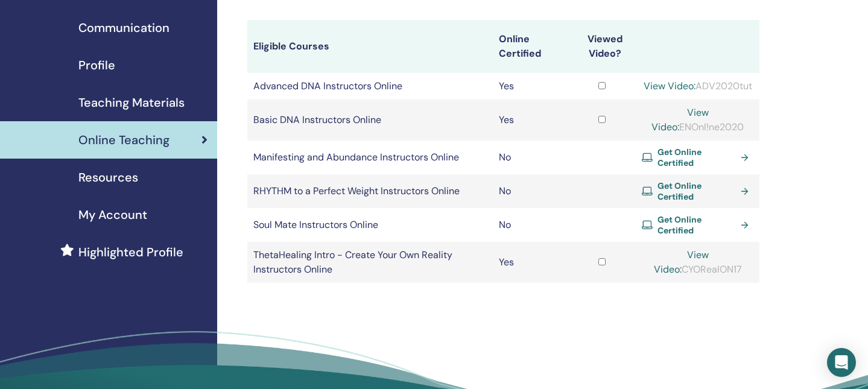 This screenshot has width=868, height=389. Describe the element at coordinates (108, 177) in the screenshot. I see `span: Resources` at that location.